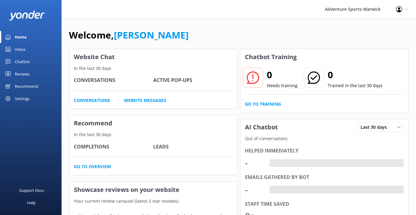  Describe the element at coordinates (263, 104) in the screenshot. I see `a: Go to Training` at that location.